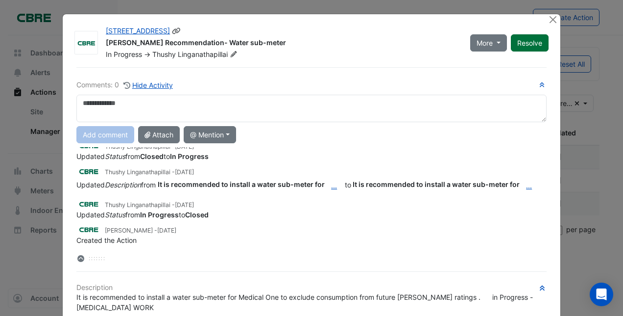 This screenshot has width=623, height=316. I want to click on span: Created the Action, so click(106, 240).